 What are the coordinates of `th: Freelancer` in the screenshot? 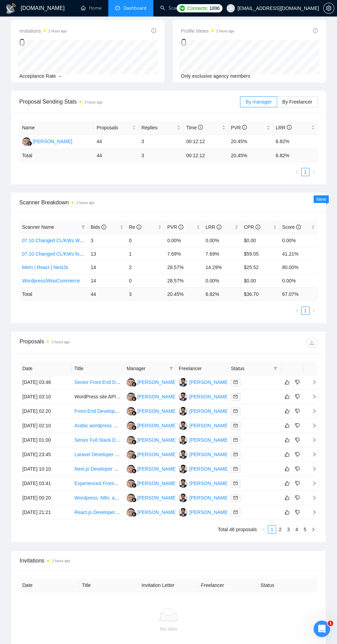 It's located at (202, 369).